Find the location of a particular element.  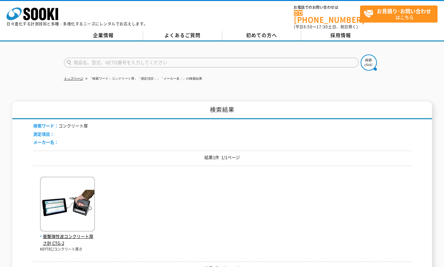

p: 結果1件 1/1ページ is located at coordinates (222, 157).